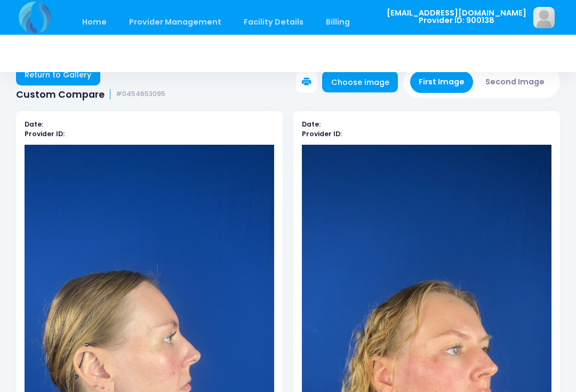 This screenshot has width=576, height=392. I want to click on a: Billing, so click(339, 22).